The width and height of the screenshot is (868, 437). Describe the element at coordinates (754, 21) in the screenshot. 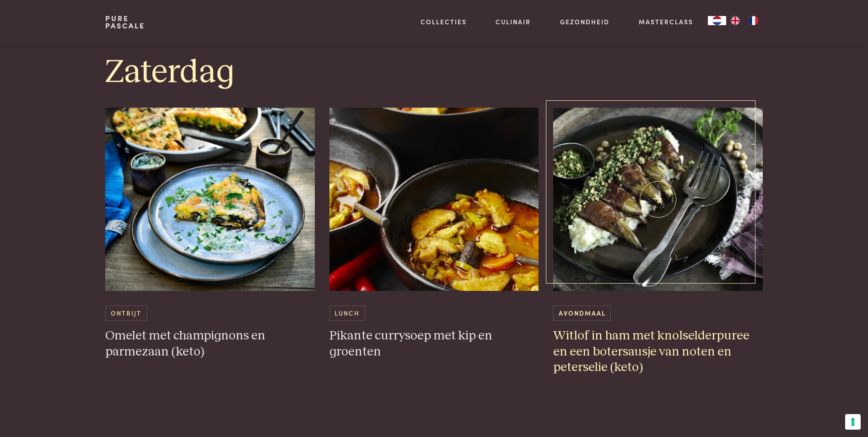

I see `a: FR` at that location.